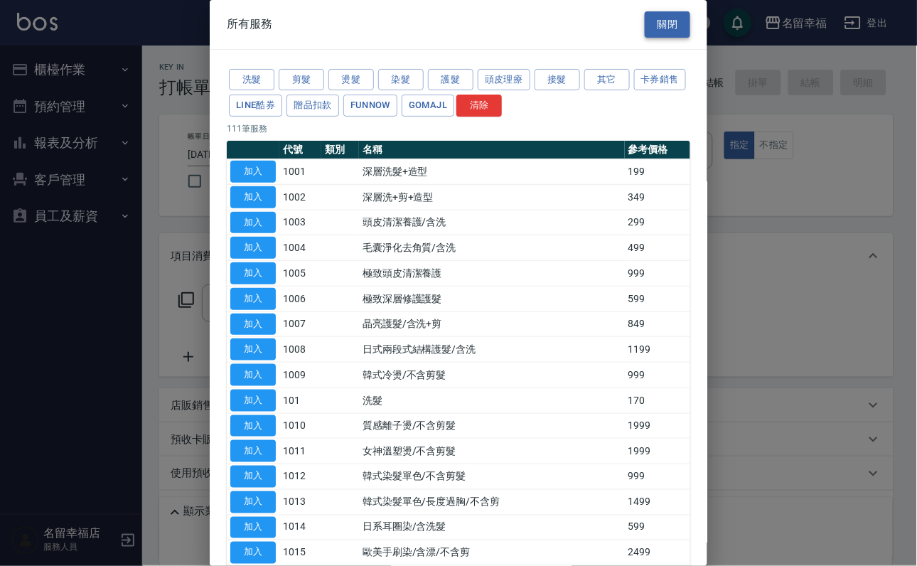 The height and width of the screenshot is (566, 917). I want to click on button: 關閉, so click(667, 24).